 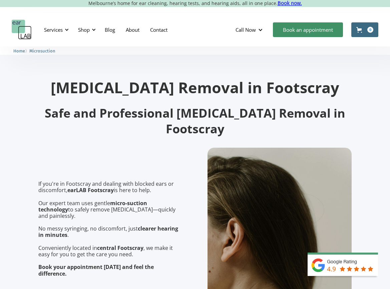 What do you see at coordinates (42, 51) in the screenshot?
I see `span: Microsuction` at bounding box center [42, 51].